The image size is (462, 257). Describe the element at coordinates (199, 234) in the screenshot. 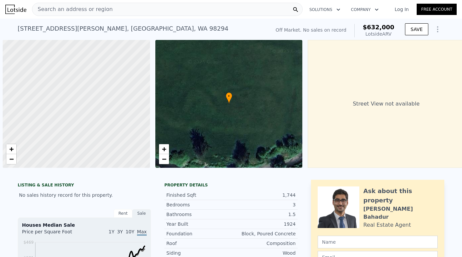

I see `div: Foundation` at that location.